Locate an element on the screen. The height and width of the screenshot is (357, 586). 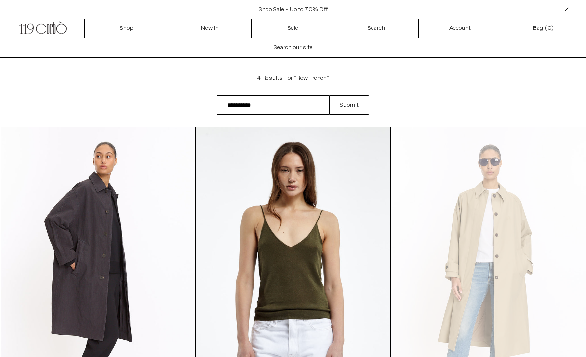
input: Search is located at coordinates (273, 105).